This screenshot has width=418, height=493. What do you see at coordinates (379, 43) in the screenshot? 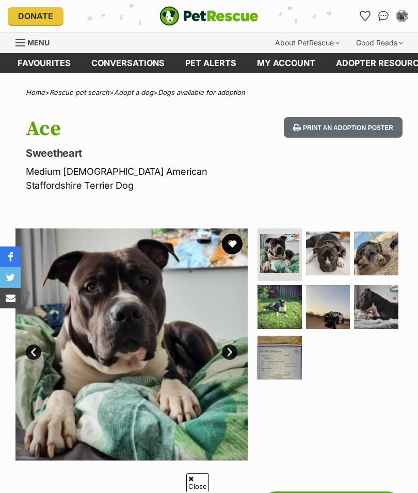
I see `div: Good Reads` at bounding box center [379, 43].